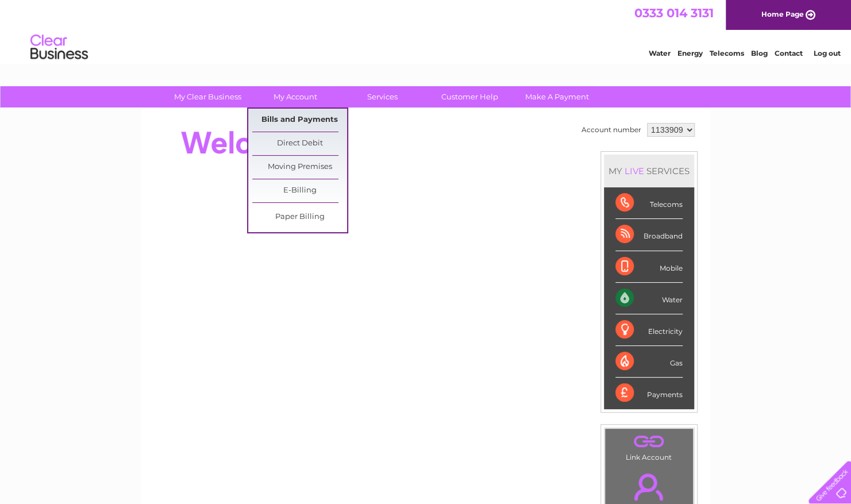  Describe the element at coordinates (727, 53) in the screenshot. I see `a: Telecoms` at that location.